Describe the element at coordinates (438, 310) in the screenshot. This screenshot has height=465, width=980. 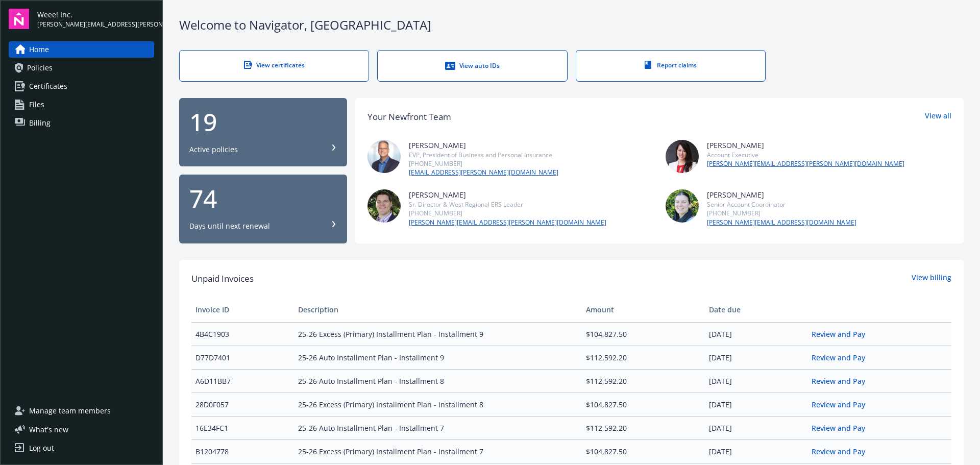
I see `th: Description` at that location.